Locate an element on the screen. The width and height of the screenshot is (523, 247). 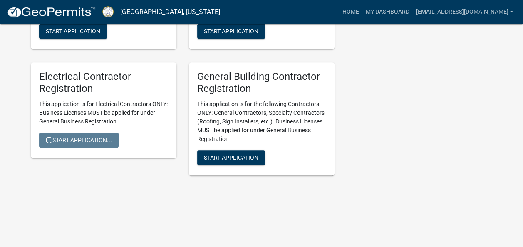
h5: Electrical Contractor Registration is located at coordinates (104, 83).